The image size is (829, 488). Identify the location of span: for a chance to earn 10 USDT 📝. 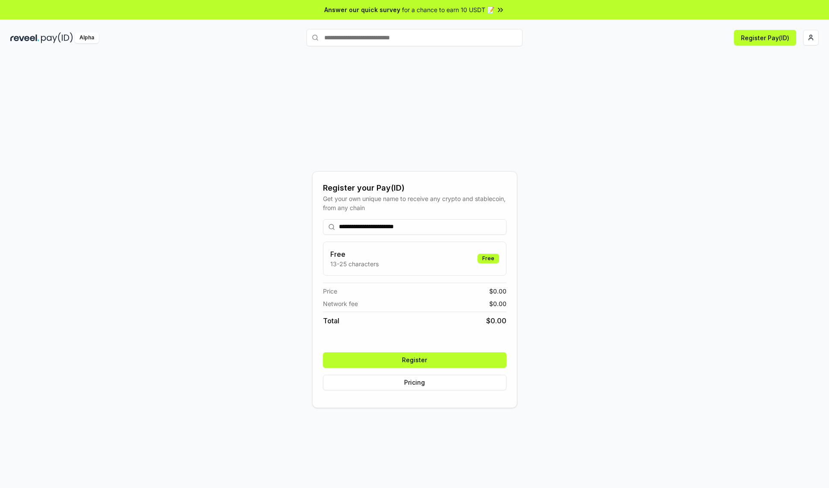
(448, 10).